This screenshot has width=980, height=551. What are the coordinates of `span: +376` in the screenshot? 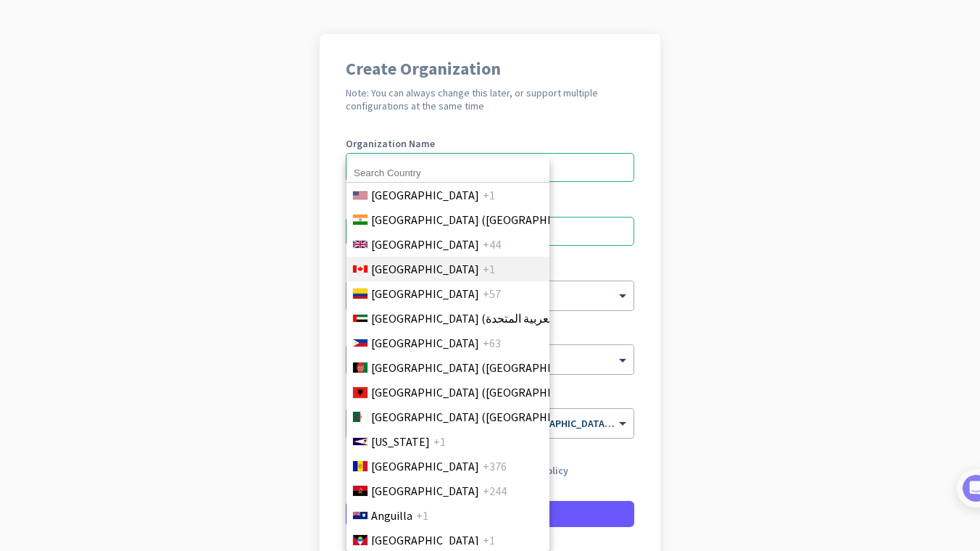 It's located at (494, 466).